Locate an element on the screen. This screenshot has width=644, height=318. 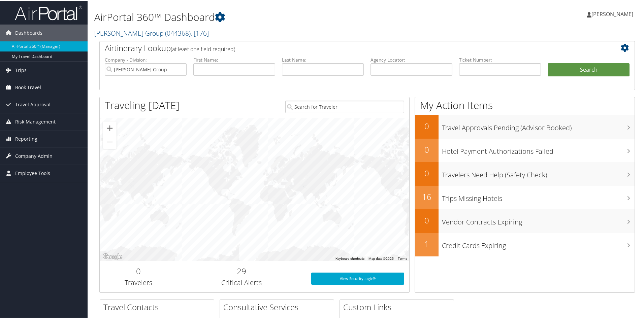
a: 1Credit Cards Expiring is located at coordinates (525, 244).